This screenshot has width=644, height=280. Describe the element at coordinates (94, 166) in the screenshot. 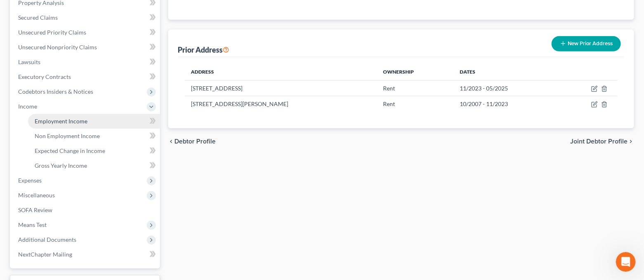

I see `a: Gross Yearly Income` at that location.